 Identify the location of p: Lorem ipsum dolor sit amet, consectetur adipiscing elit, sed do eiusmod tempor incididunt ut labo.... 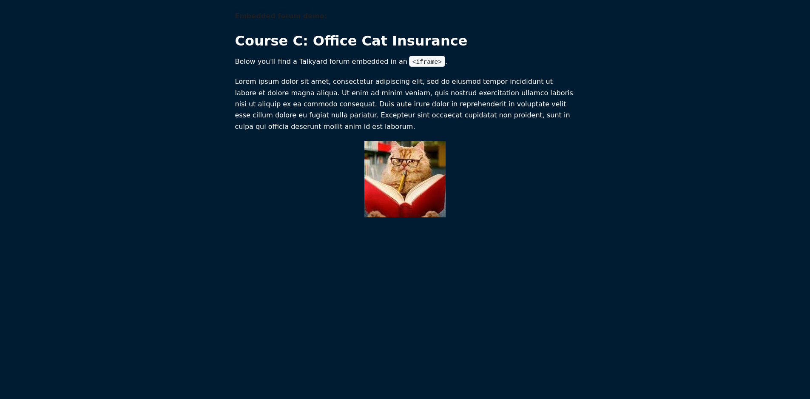
(405, 104).